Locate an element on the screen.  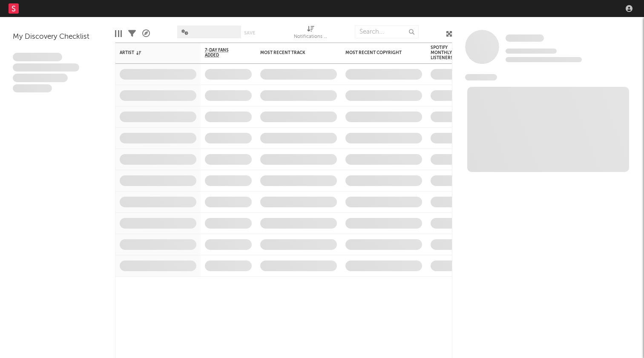
span: Lorem ipsum dolor is located at coordinates (38, 57).